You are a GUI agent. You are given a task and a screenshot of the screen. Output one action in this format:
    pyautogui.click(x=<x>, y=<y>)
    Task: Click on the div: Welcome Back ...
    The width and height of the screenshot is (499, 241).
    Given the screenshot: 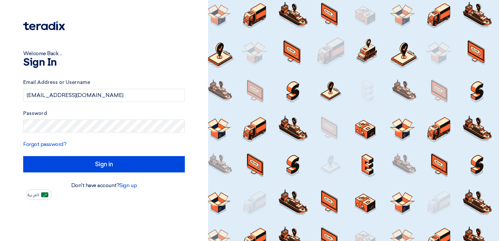 What is the action you would take?
    pyautogui.click(x=104, y=54)
    